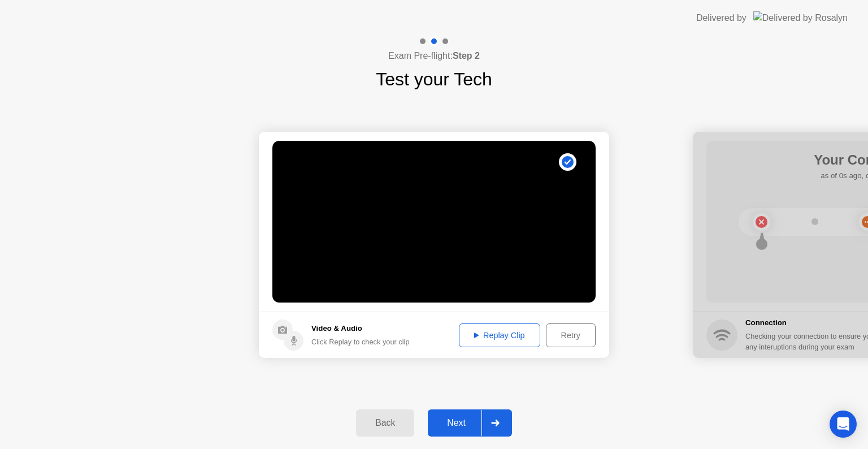 This screenshot has width=868, height=449. What do you see at coordinates (500, 335) in the screenshot?
I see `div: Replay Clip` at bounding box center [500, 335].